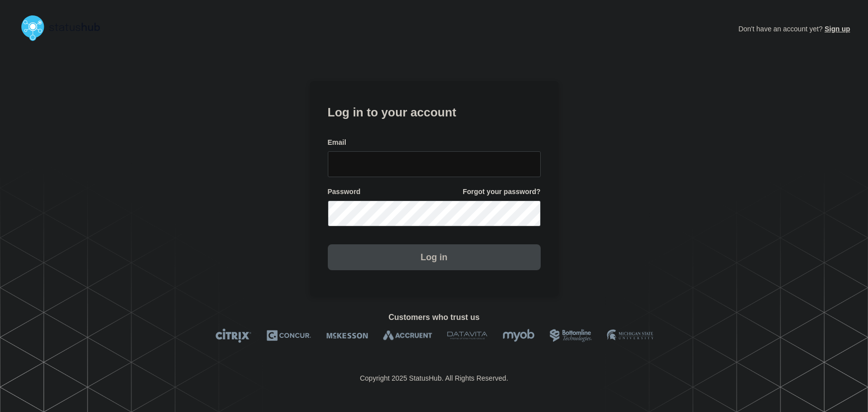 The width and height of the screenshot is (868, 412). Describe the element at coordinates (434, 317) in the screenshot. I see `h2: Customers who trust us` at that location.